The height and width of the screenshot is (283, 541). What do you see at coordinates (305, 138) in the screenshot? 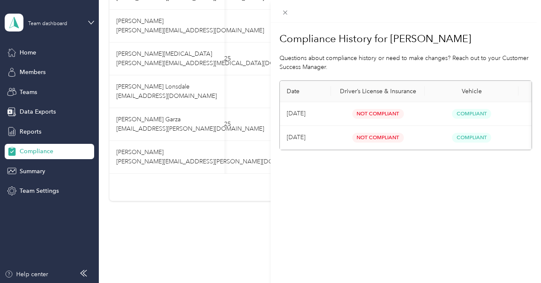
I see `td: Aug 2025` at bounding box center [305, 138].